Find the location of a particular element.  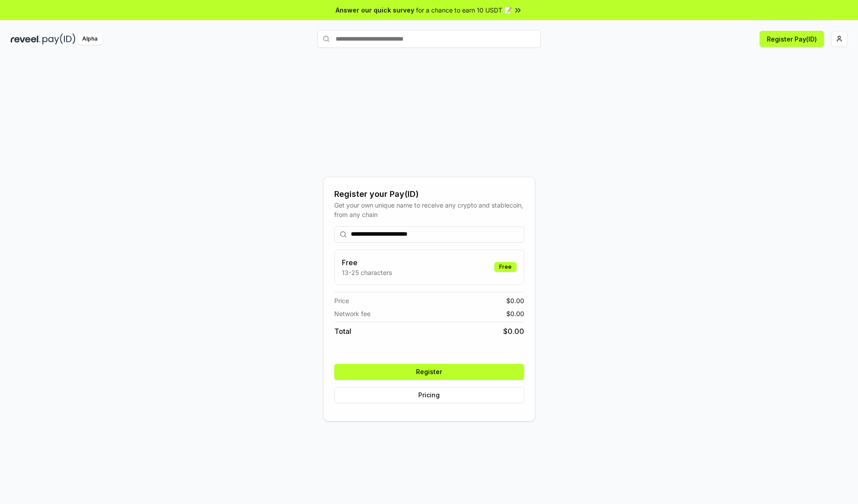

div: Free is located at coordinates (505, 267).